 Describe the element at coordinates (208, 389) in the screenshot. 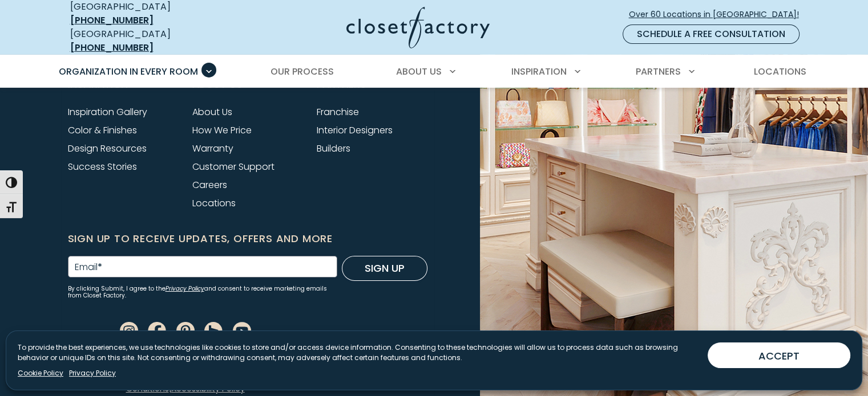

I see `a: Accessibility Policy` at that location.